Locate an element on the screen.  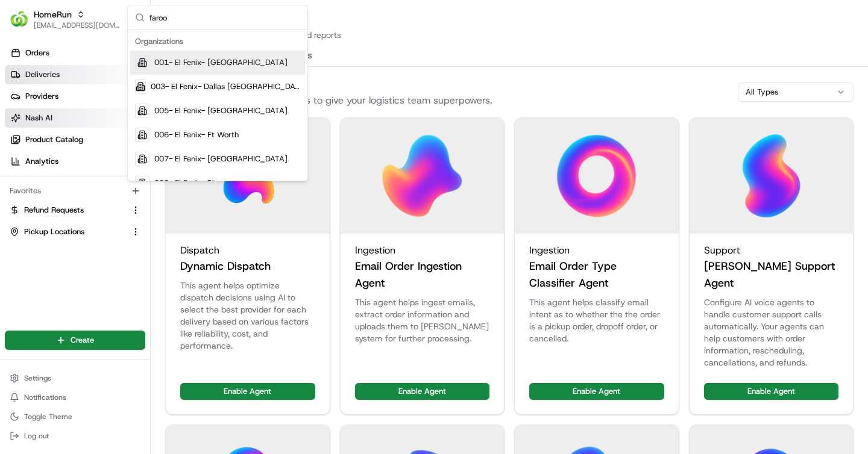
a: Orders is located at coordinates (77, 53).